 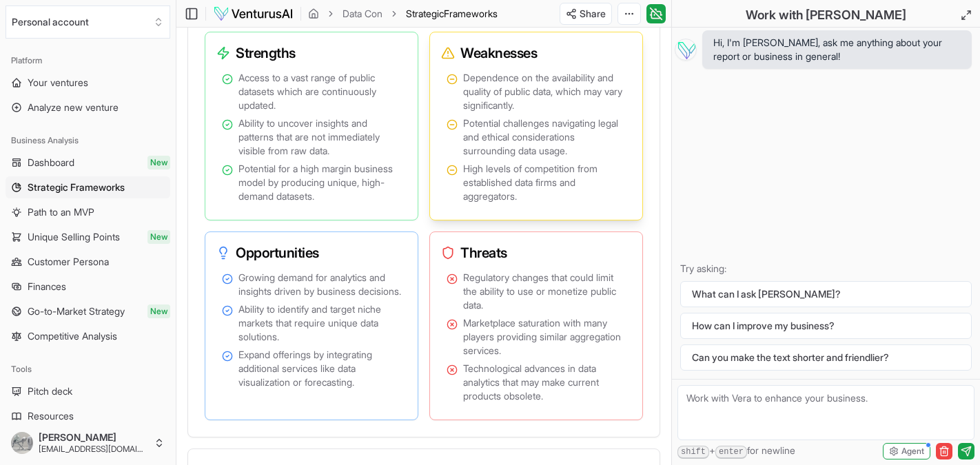 I want to click on h3: Strengths, so click(x=306, y=53).